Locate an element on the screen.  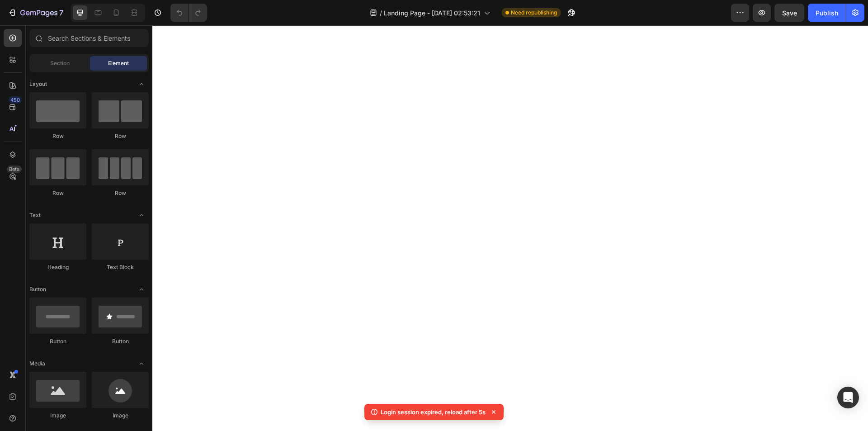
div: Heading is located at coordinates (58, 267).